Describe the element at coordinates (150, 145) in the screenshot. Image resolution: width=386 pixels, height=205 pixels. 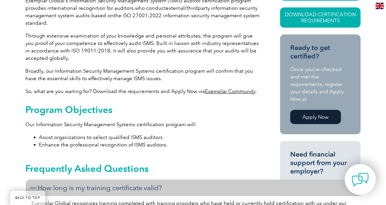
I see `li: Enhance the professional recognition of ISMS auditors.` at that location.